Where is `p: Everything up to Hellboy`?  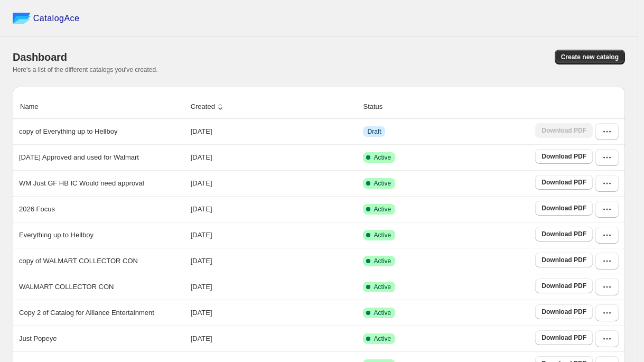 p: Everything up to Hellboy is located at coordinates (56, 235).